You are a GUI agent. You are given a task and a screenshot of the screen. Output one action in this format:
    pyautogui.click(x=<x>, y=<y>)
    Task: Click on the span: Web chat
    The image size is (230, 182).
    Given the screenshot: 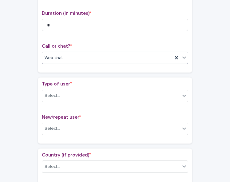 What is the action you would take?
    pyautogui.click(x=54, y=58)
    